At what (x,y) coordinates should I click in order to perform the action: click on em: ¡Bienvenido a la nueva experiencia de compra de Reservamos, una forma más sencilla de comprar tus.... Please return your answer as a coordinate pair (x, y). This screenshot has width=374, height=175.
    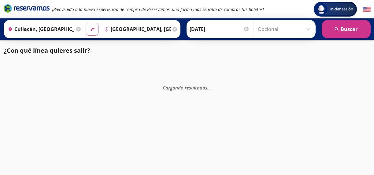
    Looking at the image, I should click on (158, 9).